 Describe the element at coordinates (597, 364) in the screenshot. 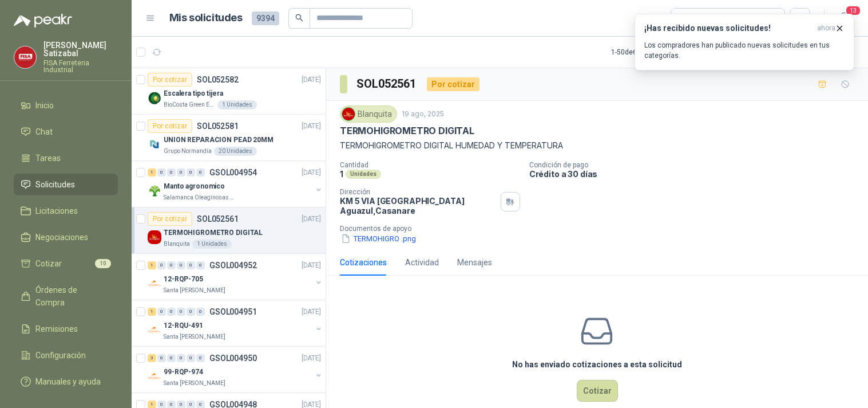

I see `h3: No has enviado cotizaciones a esta solicitud` at that location.